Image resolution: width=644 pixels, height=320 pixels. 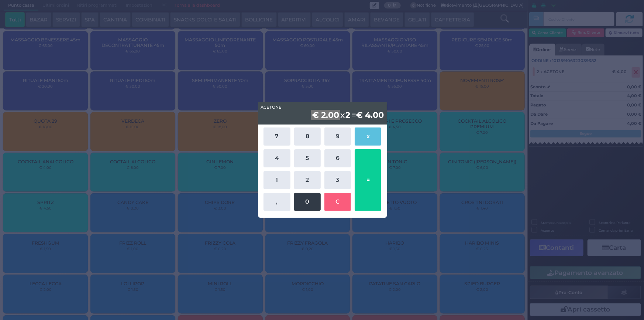 I want to click on button: 9, so click(x=338, y=136).